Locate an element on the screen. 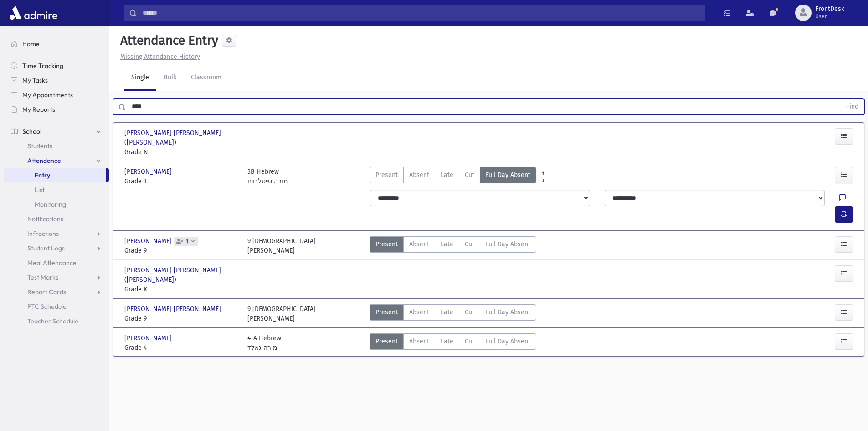 This screenshot has height=431, width=868. span: Attendance is located at coordinates (44, 160).